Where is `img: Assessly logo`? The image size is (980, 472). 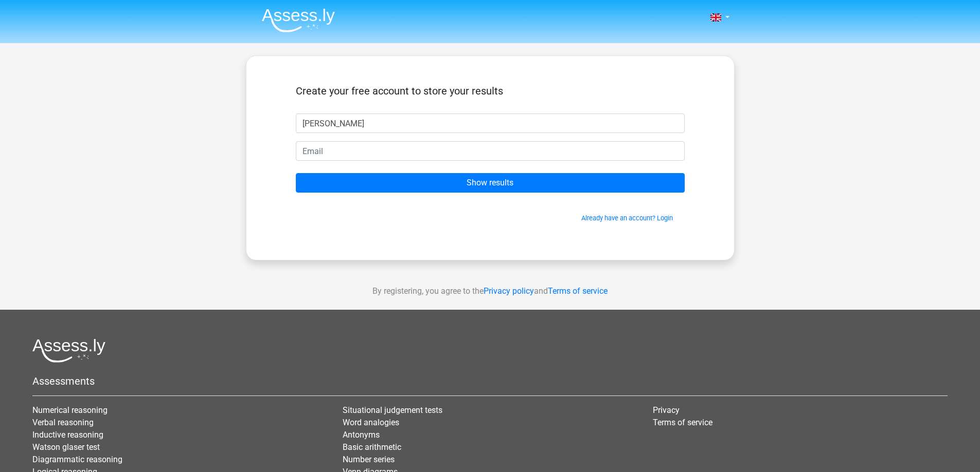 img: Assessly logo is located at coordinates (69, 350).